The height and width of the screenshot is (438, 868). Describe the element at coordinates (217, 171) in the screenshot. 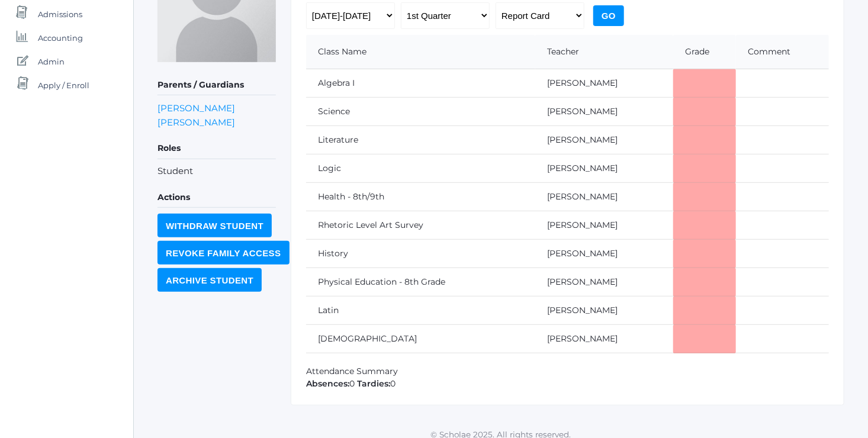

I see `li: Student` at that location.